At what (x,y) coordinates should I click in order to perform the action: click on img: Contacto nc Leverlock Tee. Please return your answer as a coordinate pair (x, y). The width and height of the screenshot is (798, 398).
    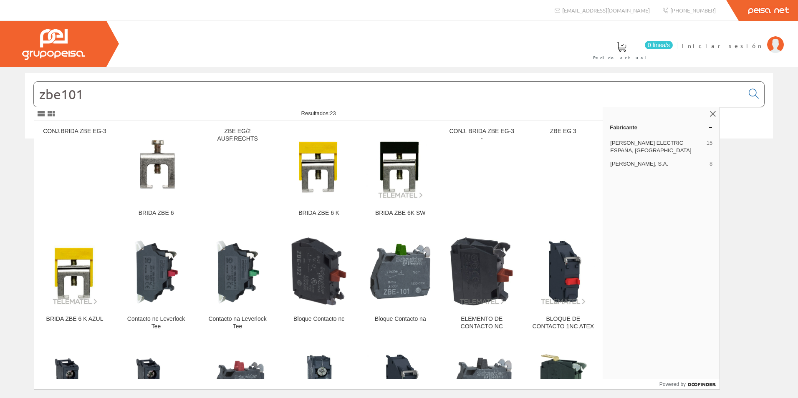
    Looking at the image, I should click on (156, 271).